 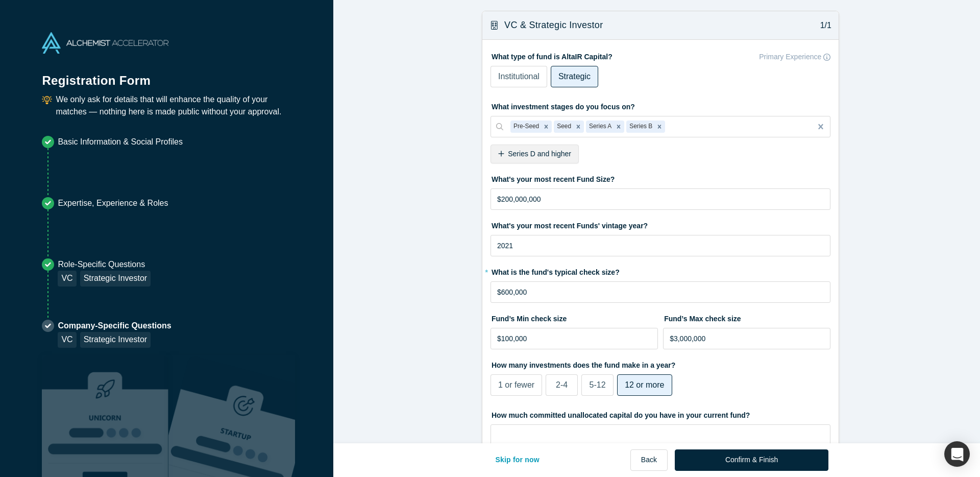 I want to click on div: Remove Series B, so click(x=659, y=127).